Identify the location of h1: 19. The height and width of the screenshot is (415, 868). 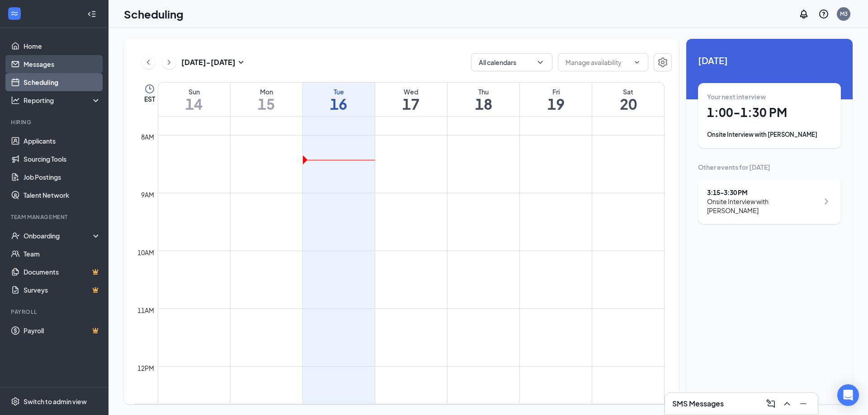
(556, 104).